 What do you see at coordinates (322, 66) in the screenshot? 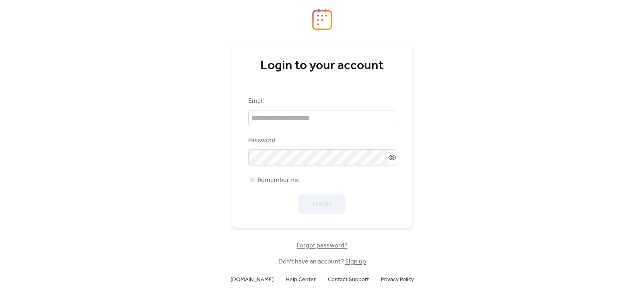
I see `div: Login to your account` at bounding box center [322, 66].